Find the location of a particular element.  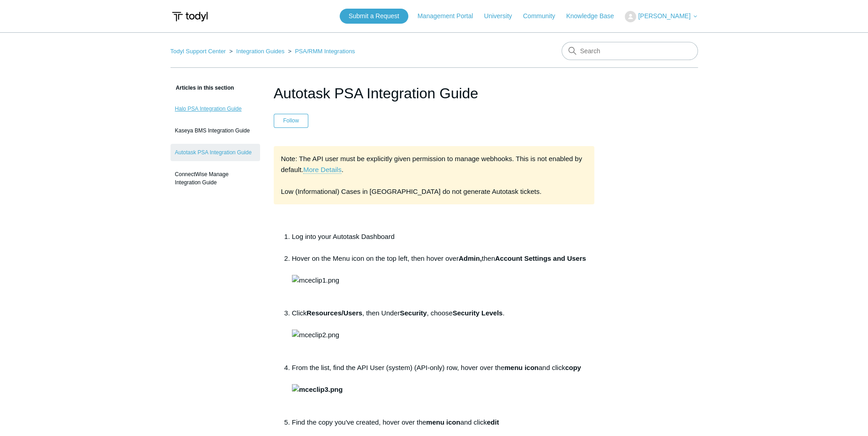

img: mceclip2.png is located at coordinates (315, 335).